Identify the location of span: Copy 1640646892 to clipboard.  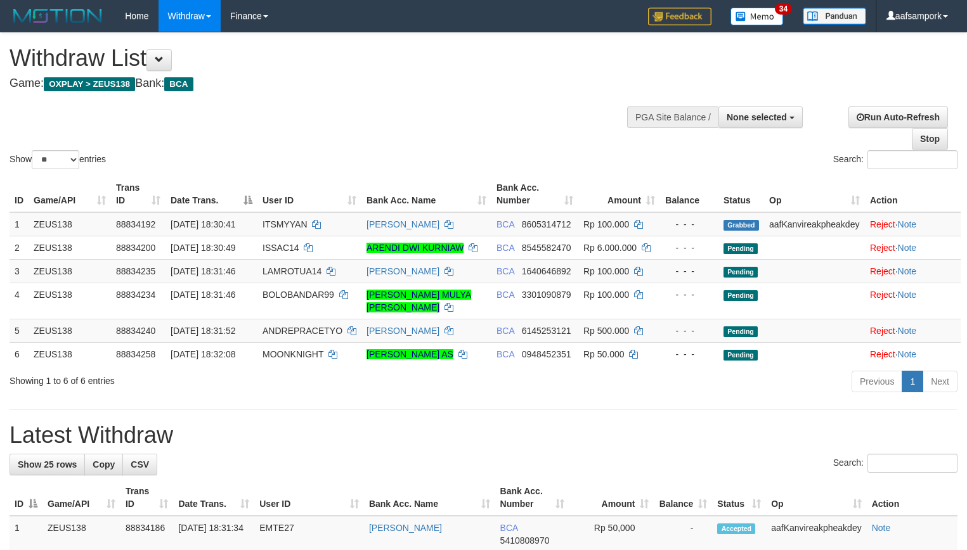
(547, 271).